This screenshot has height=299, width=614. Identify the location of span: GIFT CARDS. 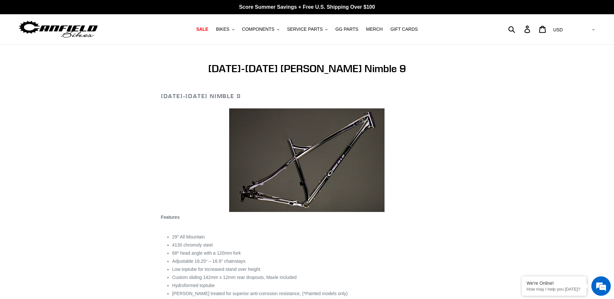
(404, 29).